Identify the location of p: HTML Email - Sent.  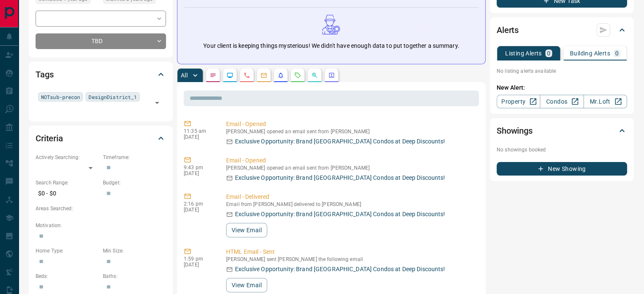
(351, 251).